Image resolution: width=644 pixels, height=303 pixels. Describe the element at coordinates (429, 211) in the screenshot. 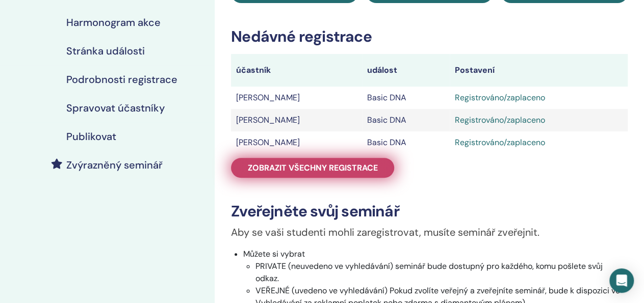

I see `h3: Zveřejněte svůj seminář` at that location.